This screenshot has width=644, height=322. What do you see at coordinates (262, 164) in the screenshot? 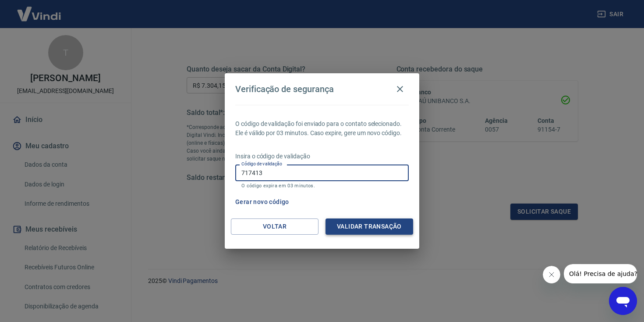
I see `label: Código de validação` at bounding box center [262, 164].